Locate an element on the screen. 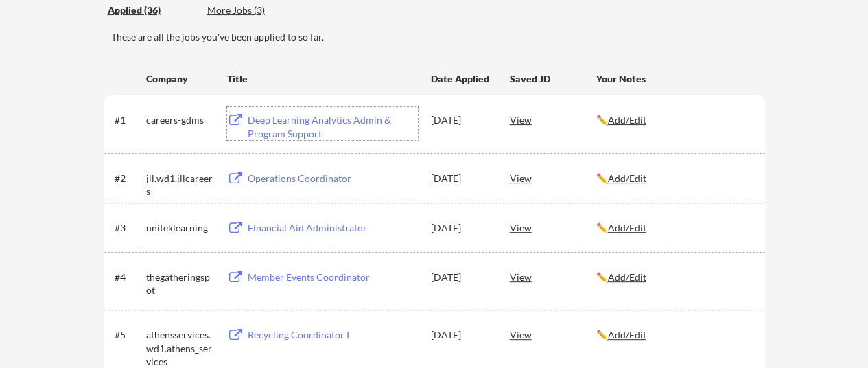 Image resolution: width=868 pixels, height=368 pixels. div: Title is located at coordinates (322, 79).